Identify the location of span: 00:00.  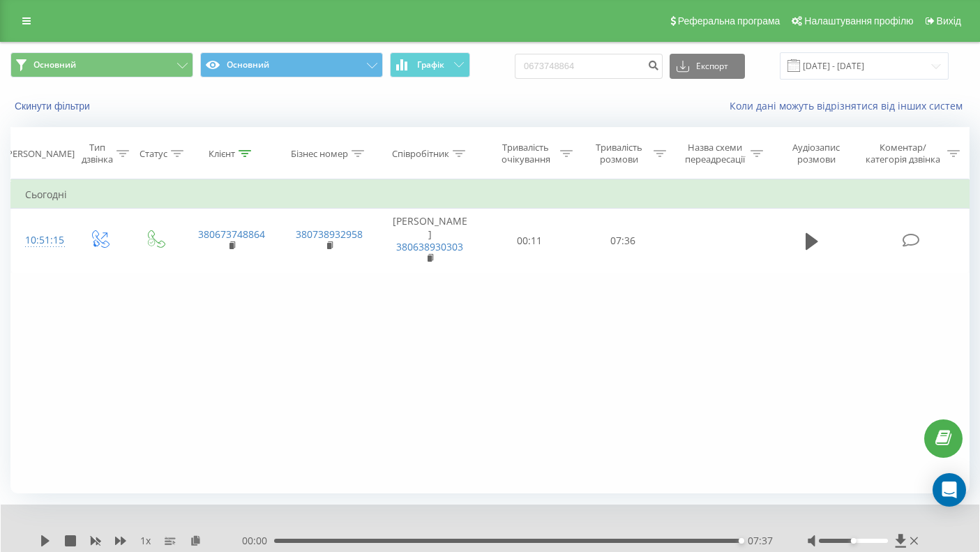
(258, 541).